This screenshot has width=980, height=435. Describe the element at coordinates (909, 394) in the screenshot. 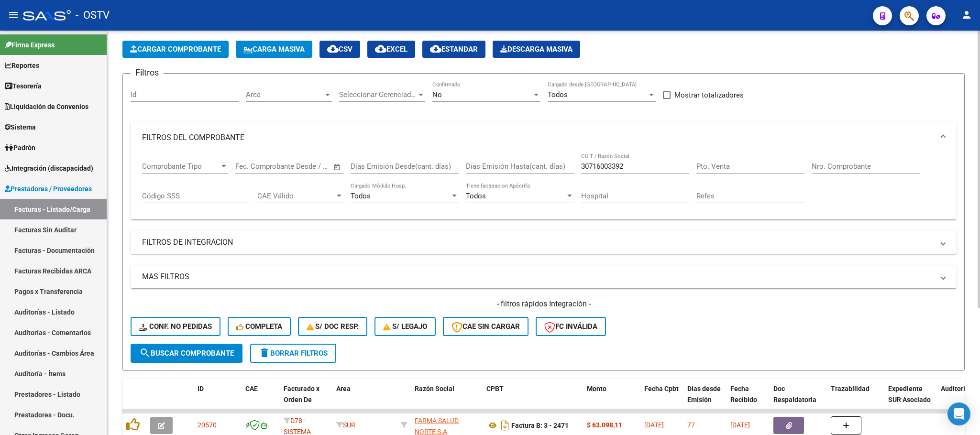

I see `span: Expediente SUR Asociado` at that location.